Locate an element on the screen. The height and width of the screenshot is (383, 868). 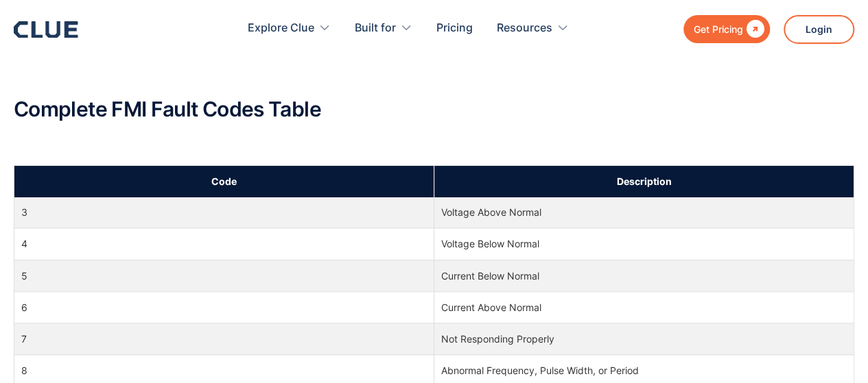
td: Current Below Normal is located at coordinates (645, 276).